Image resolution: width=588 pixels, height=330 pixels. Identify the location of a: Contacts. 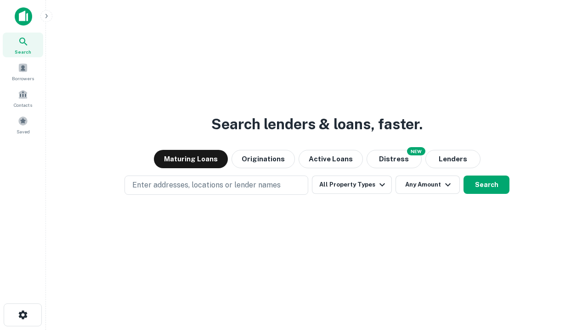
(23, 98).